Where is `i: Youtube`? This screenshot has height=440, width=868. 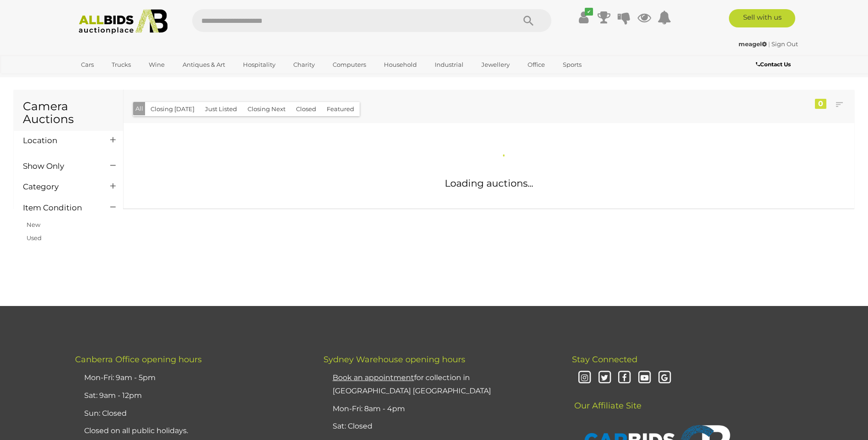 i: Youtube is located at coordinates (644, 378).